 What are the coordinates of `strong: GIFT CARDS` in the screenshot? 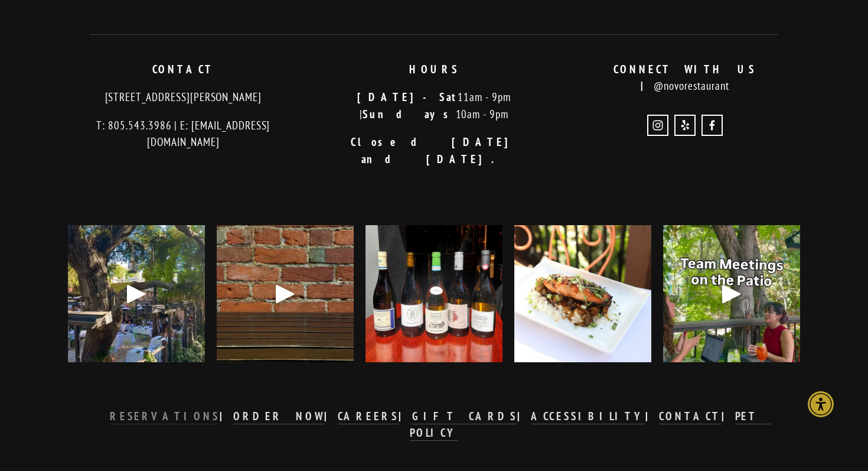 It's located at (465, 416).